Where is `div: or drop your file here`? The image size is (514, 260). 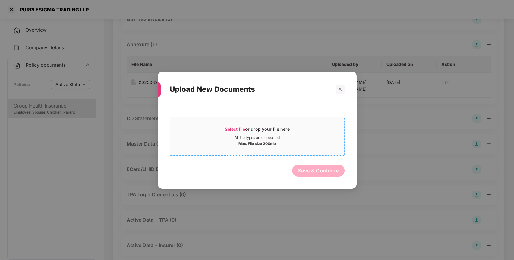
div: or drop your file here is located at coordinates (257, 130).